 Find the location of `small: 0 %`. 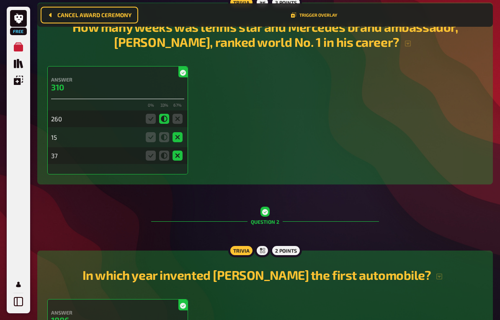

small: 0 % is located at coordinates (151, 105).